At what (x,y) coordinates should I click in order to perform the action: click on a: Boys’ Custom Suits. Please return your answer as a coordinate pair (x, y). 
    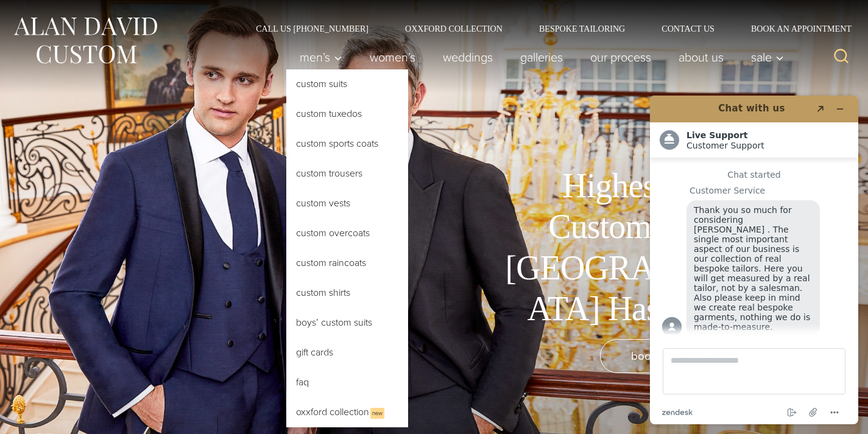
    Looking at the image, I should click on (347, 322).